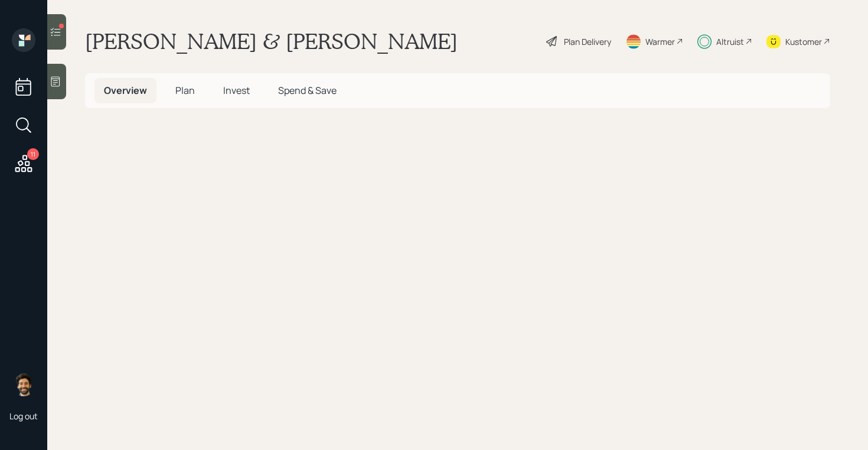 This screenshot has width=868, height=450. Describe the element at coordinates (307, 91) in the screenshot. I see `span: Spend & Save` at that location.